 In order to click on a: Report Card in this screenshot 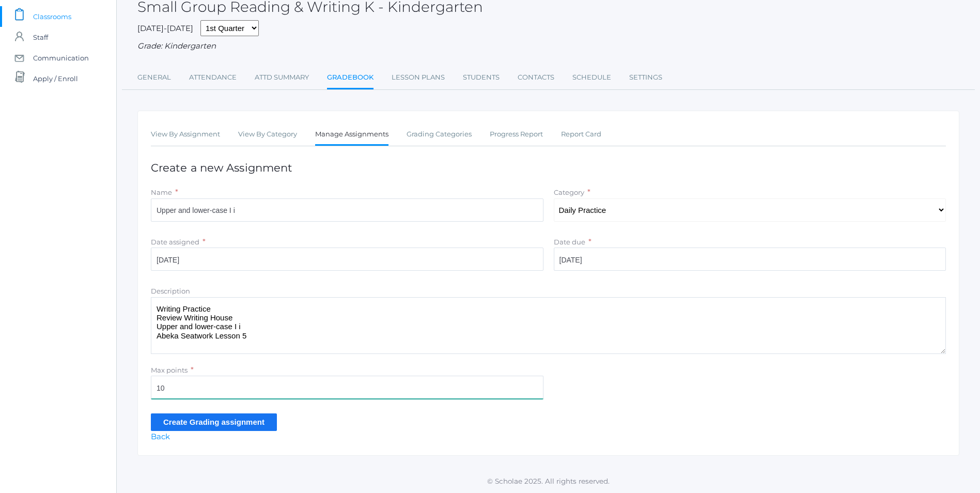, I will do `click(581, 134)`.